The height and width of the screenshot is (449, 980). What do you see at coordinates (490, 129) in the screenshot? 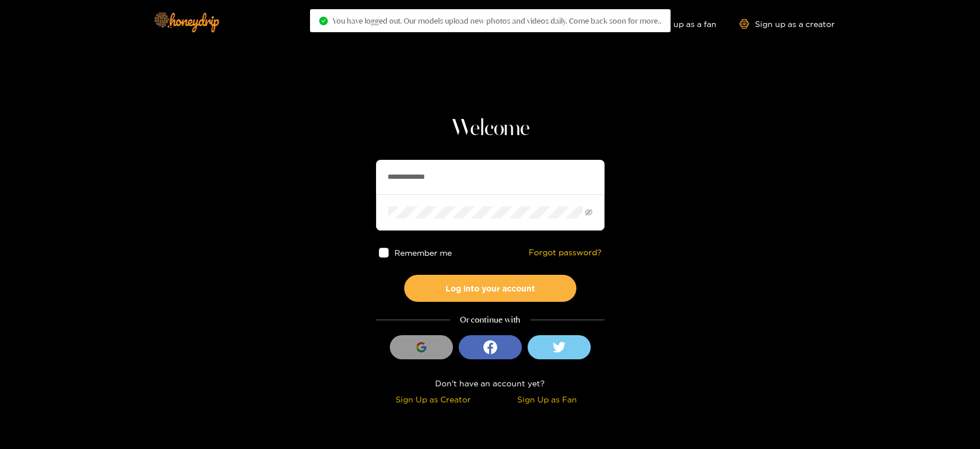
I see `h1: Welcome` at bounding box center [490, 129].